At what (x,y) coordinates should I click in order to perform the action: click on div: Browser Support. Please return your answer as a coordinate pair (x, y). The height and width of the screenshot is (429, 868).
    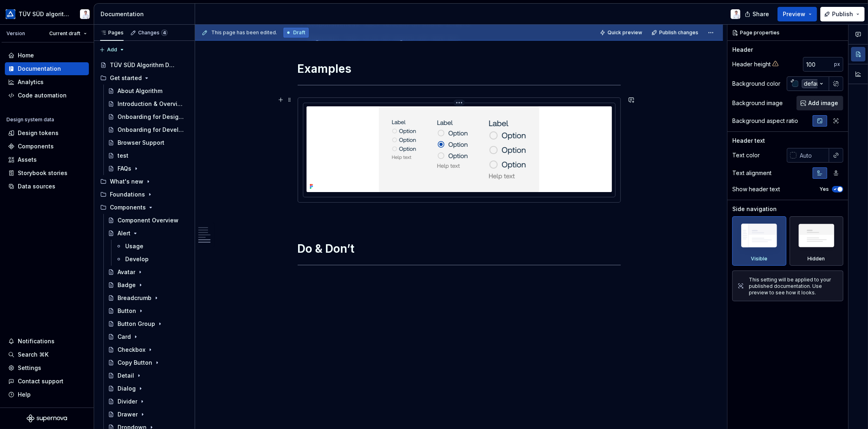
    Looking at the image, I should click on (141, 143).